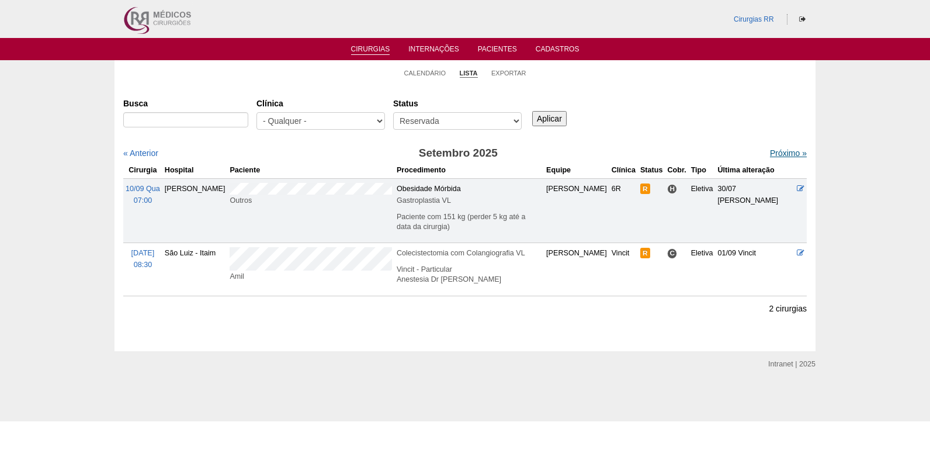 This screenshot has width=930, height=457. What do you see at coordinates (469, 170) in the screenshot?
I see `th: Procedimento` at bounding box center [469, 170].